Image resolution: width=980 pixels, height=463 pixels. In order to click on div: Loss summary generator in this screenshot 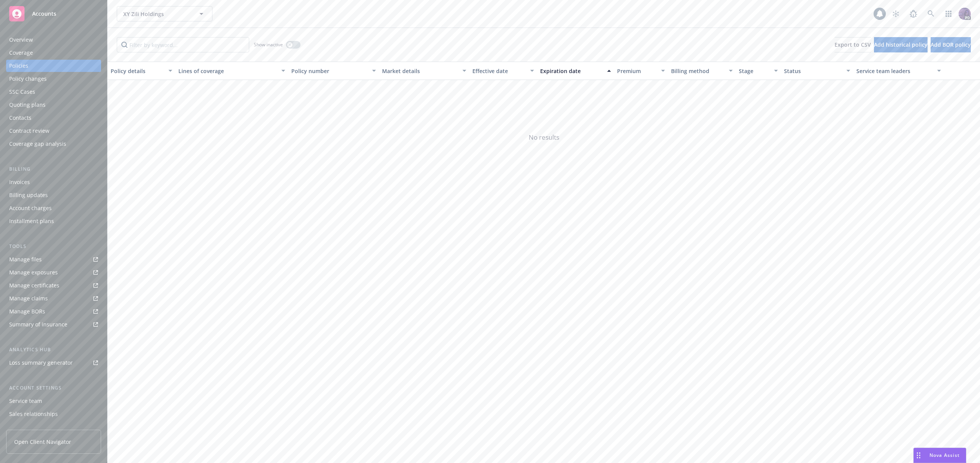, I will do `click(41, 362)`.